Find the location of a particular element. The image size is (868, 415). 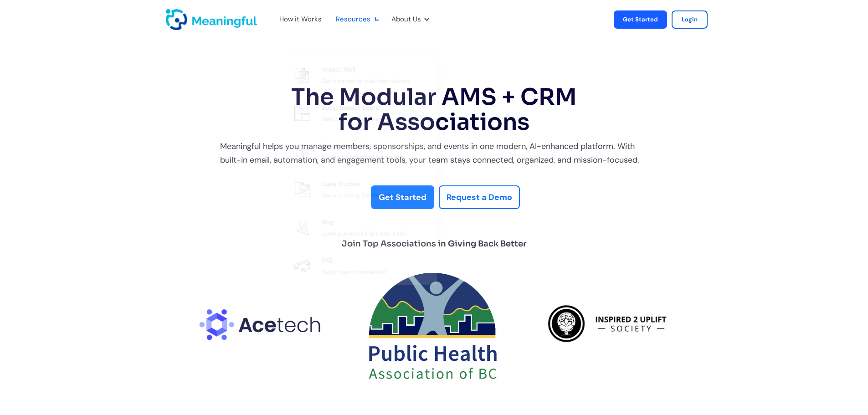

img: Blog Icon is located at coordinates (302, 190).